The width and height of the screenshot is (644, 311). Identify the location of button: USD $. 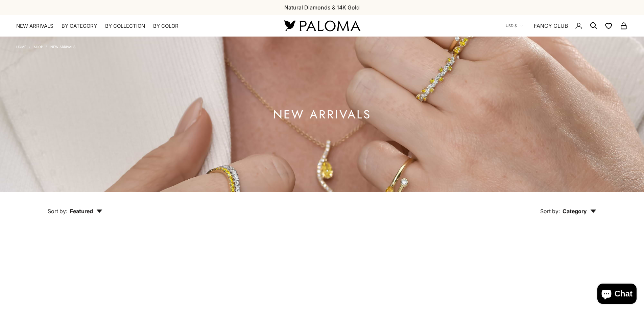
(515, 26).